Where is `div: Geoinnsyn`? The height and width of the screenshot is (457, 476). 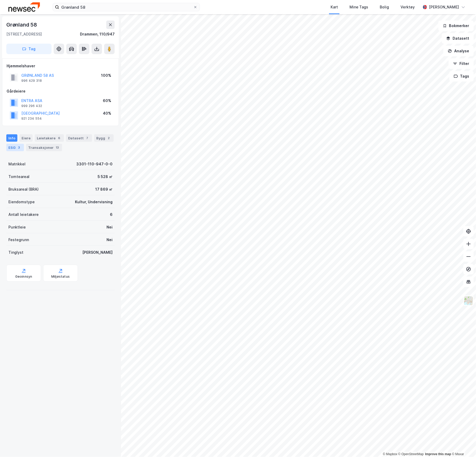 div: Geoinnsyn is located at coordinates (24, 276).